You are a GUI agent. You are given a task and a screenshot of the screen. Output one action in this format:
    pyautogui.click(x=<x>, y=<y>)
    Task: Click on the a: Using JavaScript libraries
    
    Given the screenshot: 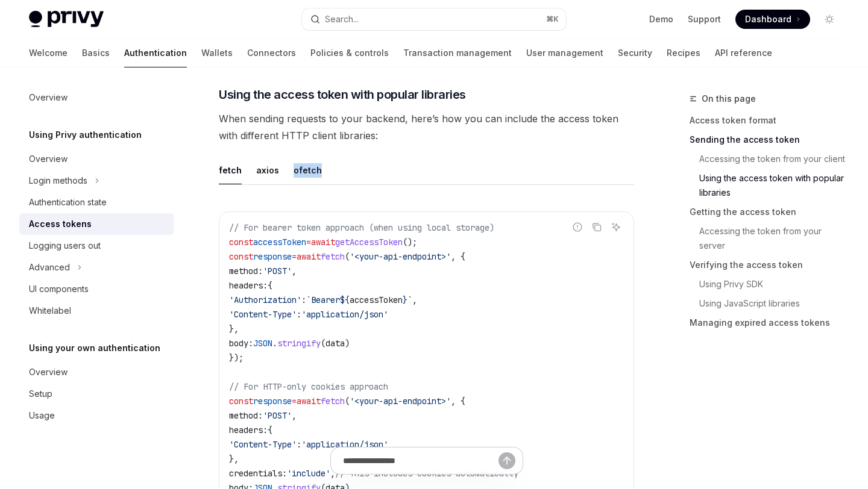 What is the action you would take?
    pyautogui.click(x=769, y=304)
    